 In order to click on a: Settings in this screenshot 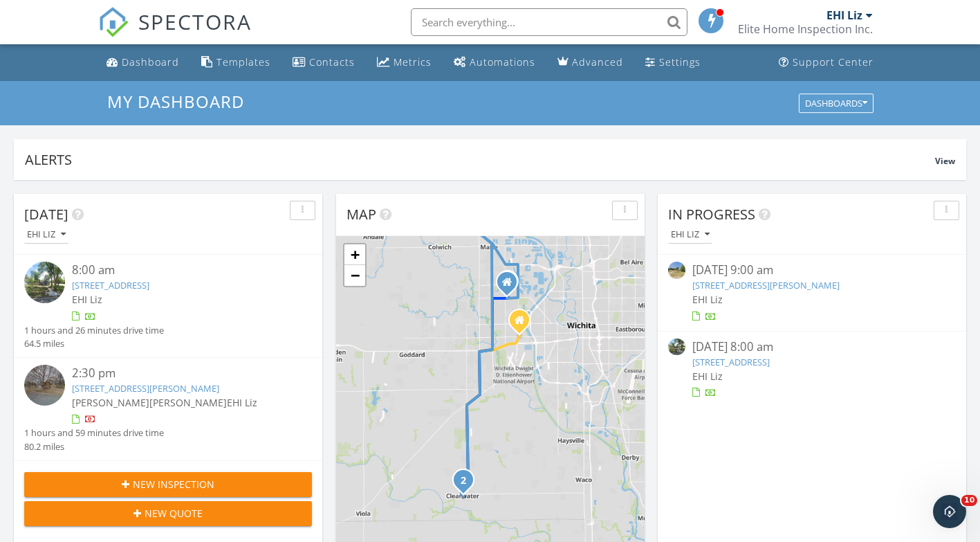, I will do `click(674, 62)`.